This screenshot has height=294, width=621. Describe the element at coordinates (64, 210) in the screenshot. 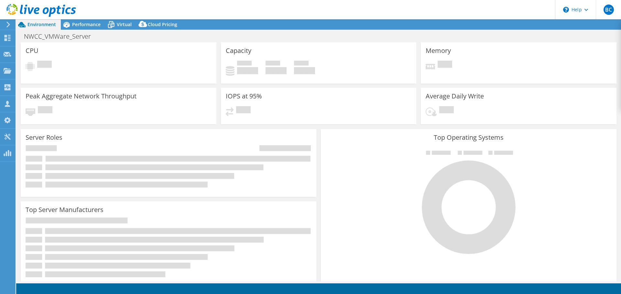

I see `h3: Top Server Manufacturers` at that location.